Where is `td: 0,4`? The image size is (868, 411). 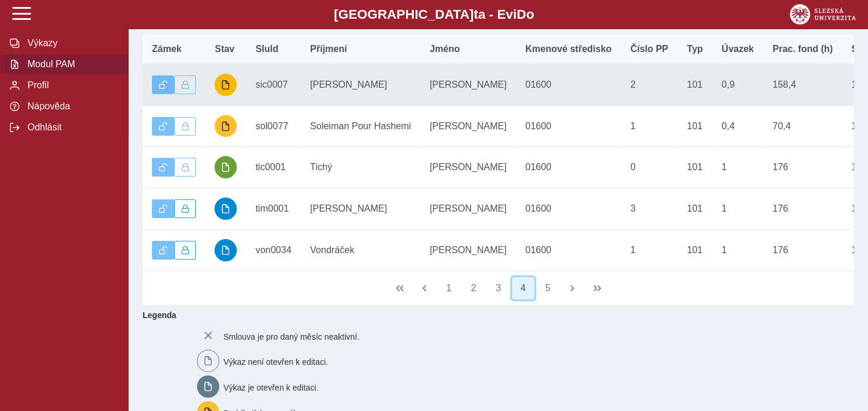
td: 0,4 is located at coordinates (737, 126).